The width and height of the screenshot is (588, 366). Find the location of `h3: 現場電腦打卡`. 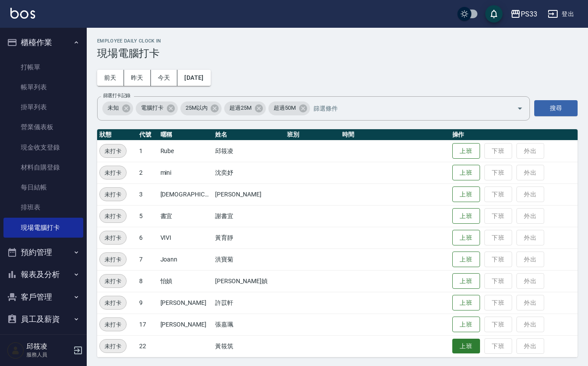

h3: 現場電腦打卡 is located at coordinates (337, 53).